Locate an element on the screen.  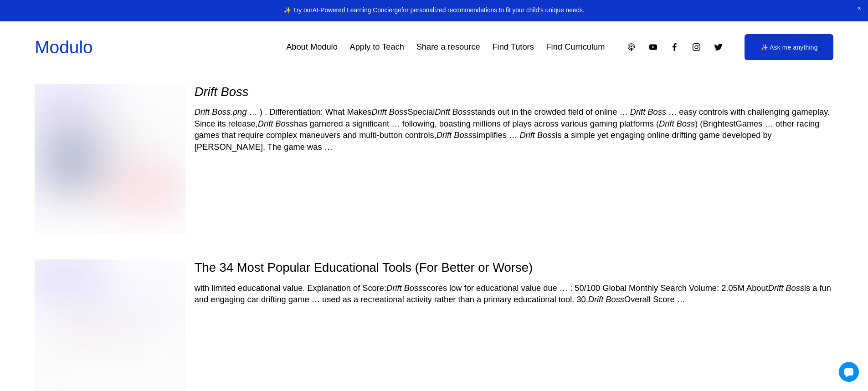
a: ✨ Ask me anything is located at coordinates (789, 47).